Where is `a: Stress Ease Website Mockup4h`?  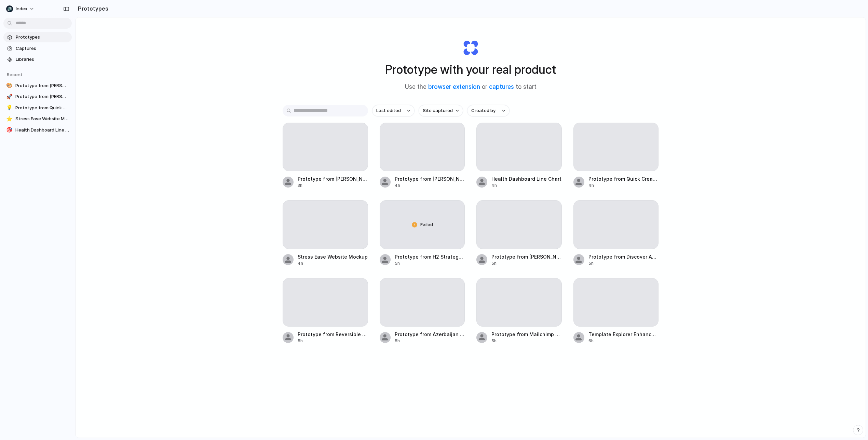 a: Stress Ease Website Mockup4h is located at coordinates (325, 233).